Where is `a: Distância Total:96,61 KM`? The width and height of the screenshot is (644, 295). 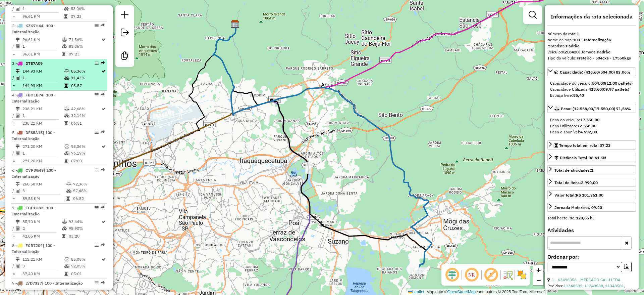
a: Distância Total:96,61 KM is located at coordinates (591, 157).